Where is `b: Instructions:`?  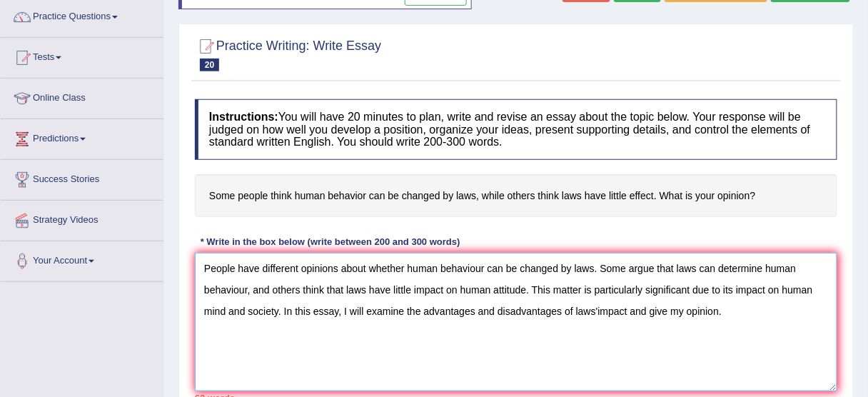 b: Instructions: is located at coordinates (243, 117).